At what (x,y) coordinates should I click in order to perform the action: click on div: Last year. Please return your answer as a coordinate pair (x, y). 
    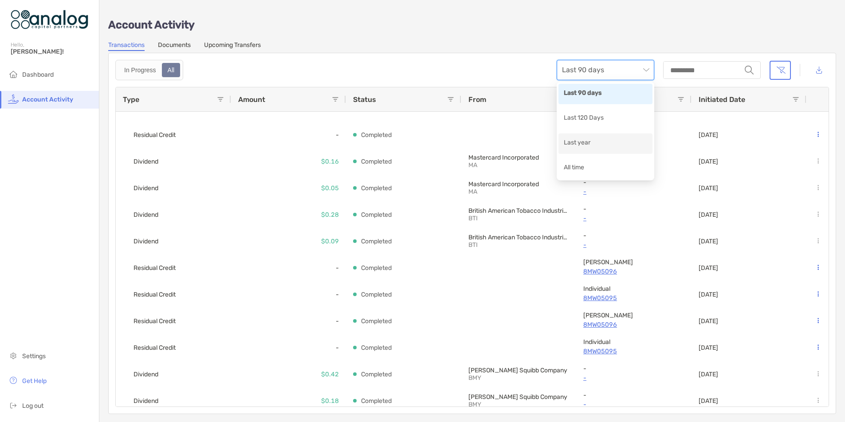
    Looking at the image, I should click on (606, 144).